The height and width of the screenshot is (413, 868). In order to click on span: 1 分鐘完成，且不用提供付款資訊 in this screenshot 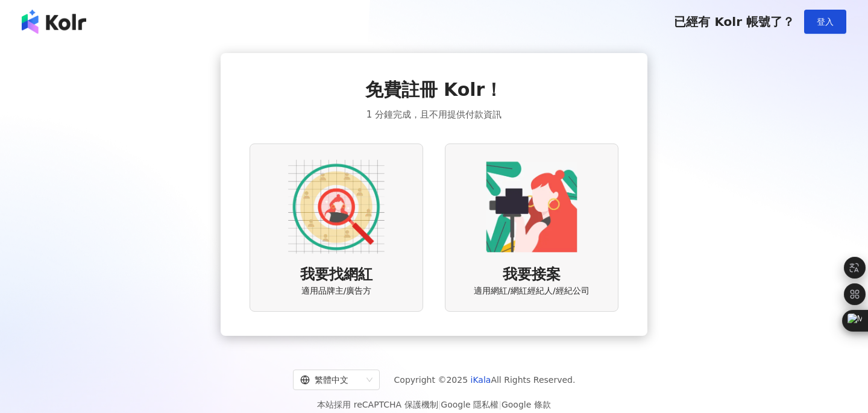, I will do `click(434, 114)`.